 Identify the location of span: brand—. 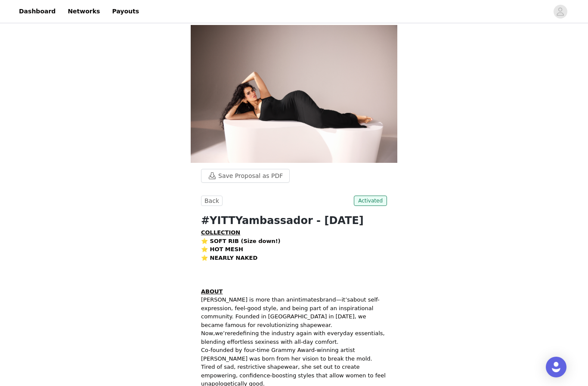
(330, 299).